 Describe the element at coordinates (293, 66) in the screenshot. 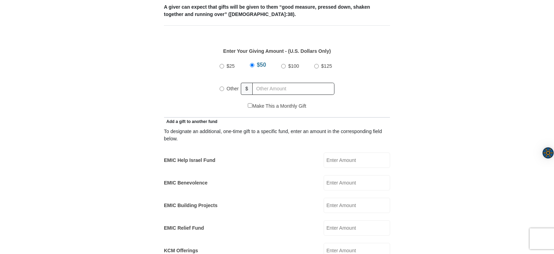

I see `span: $100` at that location.